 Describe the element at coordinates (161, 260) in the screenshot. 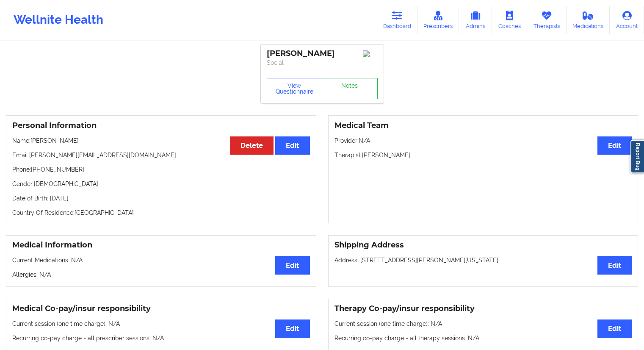

I see `p: Current Medications: N/A` at that location.